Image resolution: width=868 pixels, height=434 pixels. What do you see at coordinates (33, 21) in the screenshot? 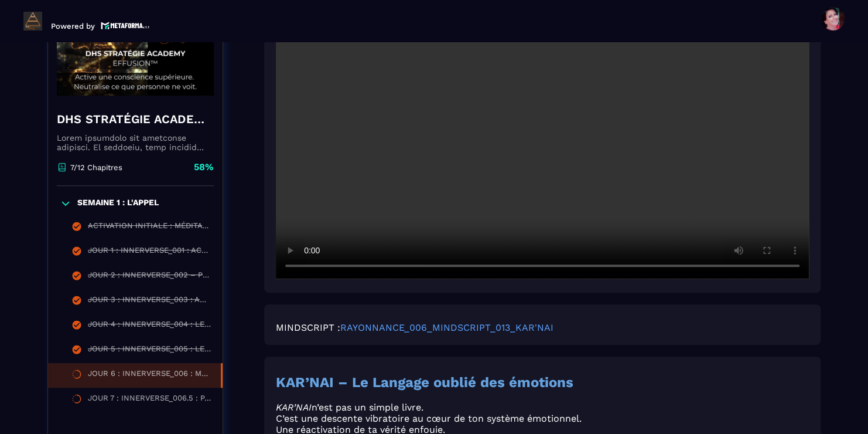
I see `img: logo-branding` at bounding box center [33, 21].